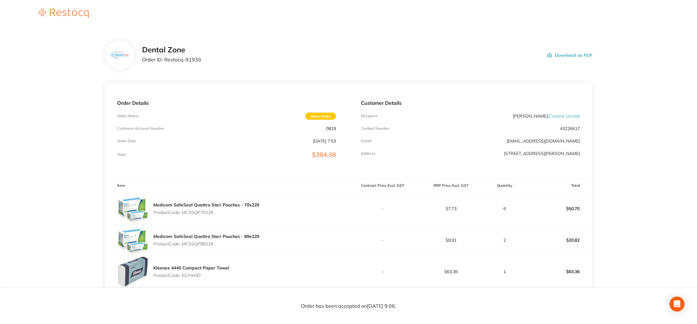 The width and height of the screenshot is (697, 324). I want to click on img: ZzZzMzk0Yg, so click(133, 209).